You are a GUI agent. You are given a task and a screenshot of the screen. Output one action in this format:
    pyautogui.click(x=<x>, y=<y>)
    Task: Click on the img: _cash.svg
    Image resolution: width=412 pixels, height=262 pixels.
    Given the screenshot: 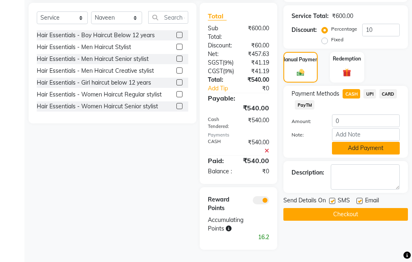 What is the action you would take?
    pyautogui.click(x=301, y=72)
    